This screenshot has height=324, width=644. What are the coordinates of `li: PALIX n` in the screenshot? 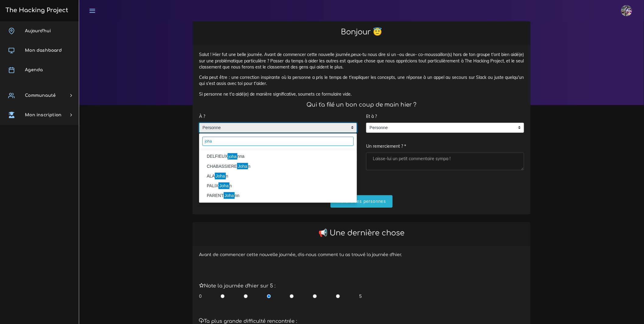 It's located at (278, 186).